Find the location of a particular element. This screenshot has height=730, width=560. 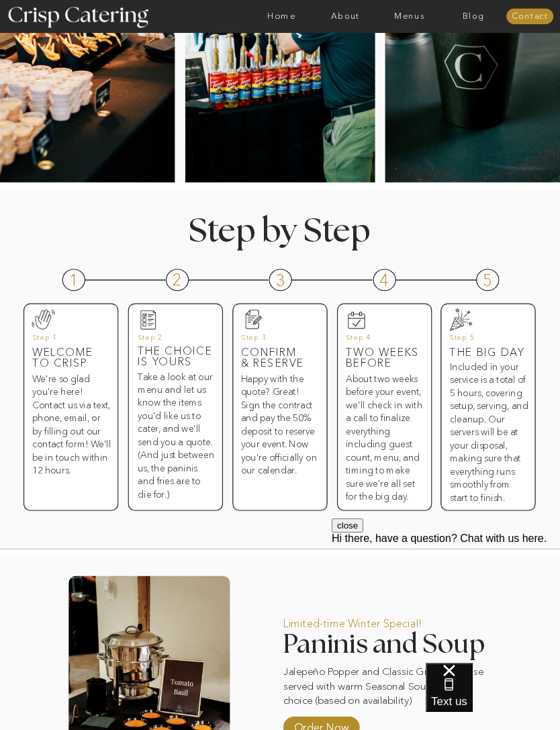

h3: Step 1 is located at coordinates (67, 340).